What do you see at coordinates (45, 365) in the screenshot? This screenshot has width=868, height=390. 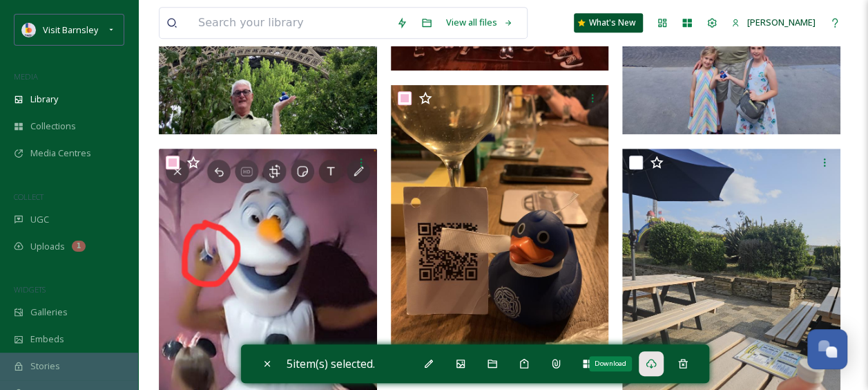 I see `span: Stories` at bounding box center [45, 365].